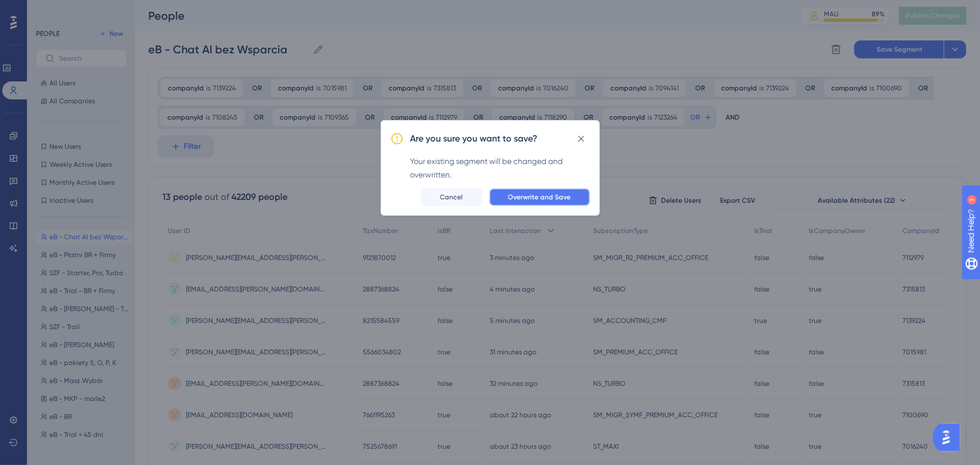 Image resolution: width=980 pixels, height=465 pixels. Describe the element at coordinates (48, 10) in the screenshot. I see `span: Need Help?` at that location.